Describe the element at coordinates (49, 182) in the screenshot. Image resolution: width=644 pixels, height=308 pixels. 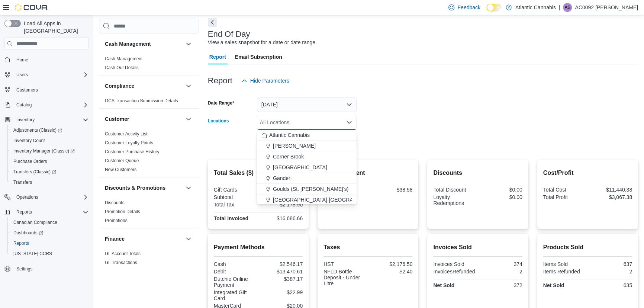
I see `button: Transfers` at that location.